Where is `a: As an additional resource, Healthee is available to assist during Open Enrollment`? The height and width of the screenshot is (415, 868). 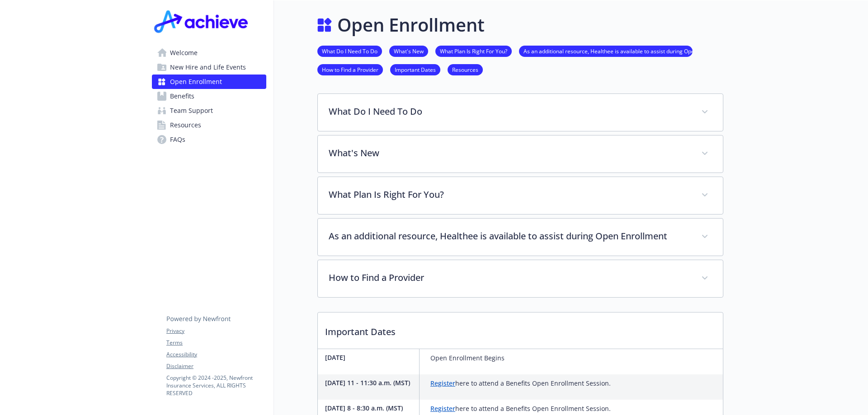
a: As an additional resource, Healthee is available to assist during Open Enrollment is located at coordinates (606, 50).